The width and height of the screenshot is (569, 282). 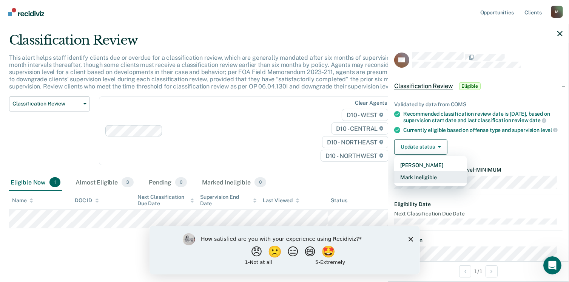 What do you see at coordinates (355, 156) in the screenshot?
I see `span: D10 - NORTHWEST` at bounding box center [355, 156].